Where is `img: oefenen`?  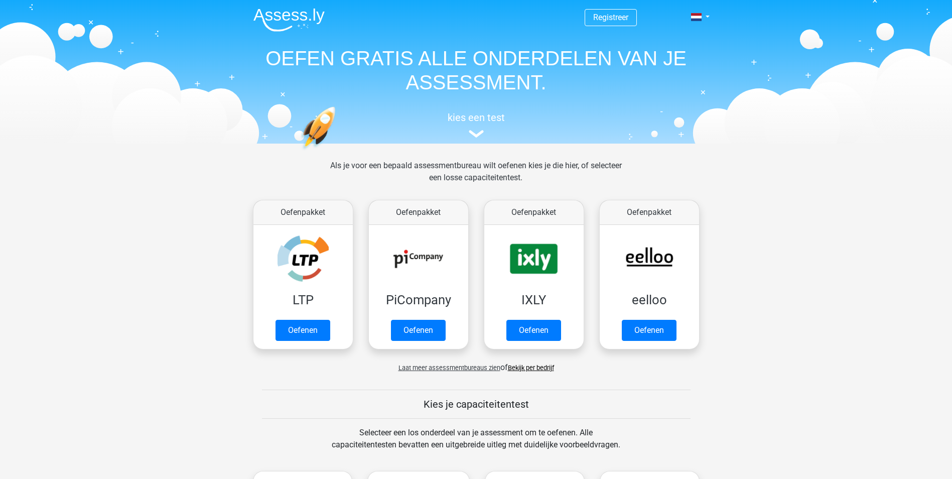 img: oefenen is located at coordinates (337, 152).